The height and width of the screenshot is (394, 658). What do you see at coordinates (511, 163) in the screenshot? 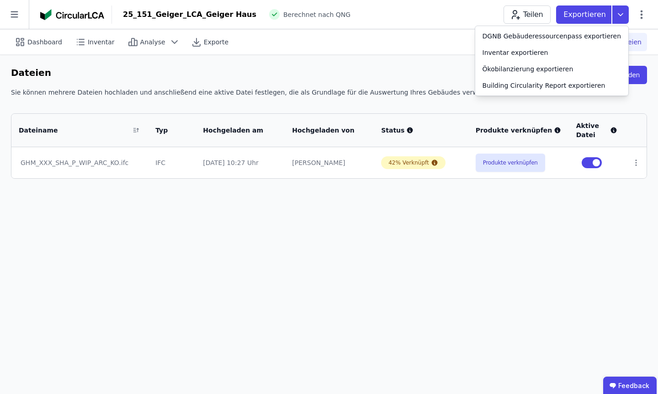
I see `button: Produkte verknüpfen` at bounding box center [511, 163].